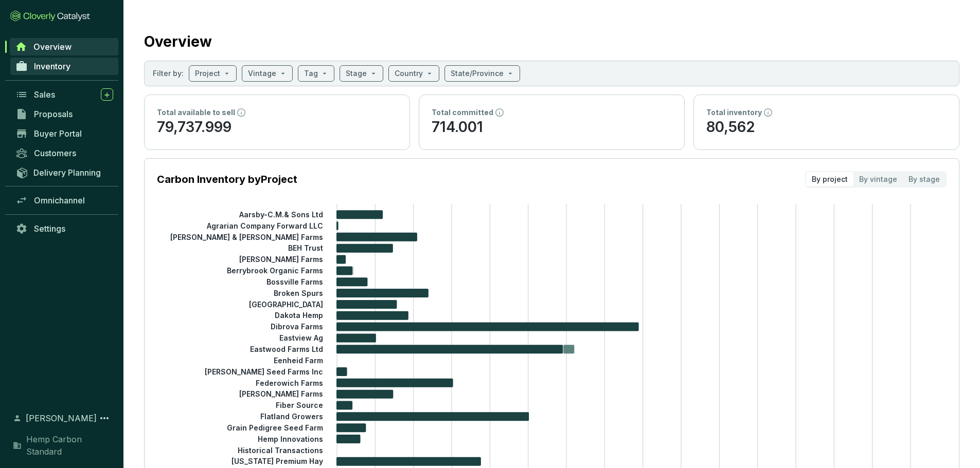  Describe the element at coordinates (299, 360) in the screenshot. I see `tspan: Eenheid Farm` at that location.